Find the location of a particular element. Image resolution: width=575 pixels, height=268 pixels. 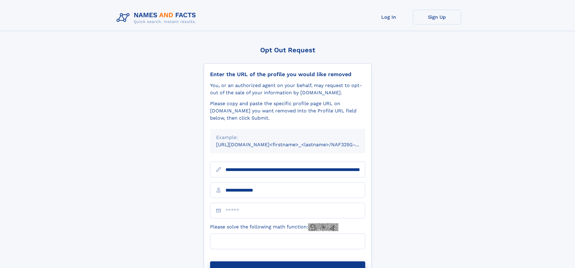

img: Logo Names and Facts is located at coordinates (157, 18).